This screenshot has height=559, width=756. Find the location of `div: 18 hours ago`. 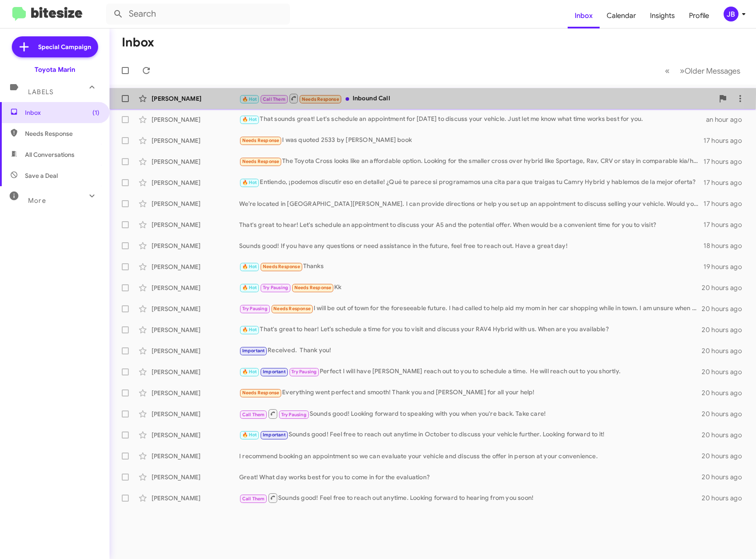

div: 18 hours ago is located at coordinates (726, 245).